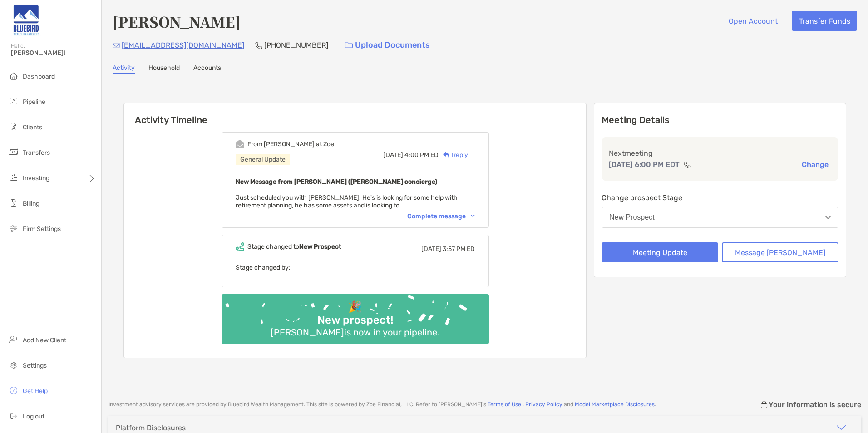  I want to click on div: Reply, so click(453, 155).